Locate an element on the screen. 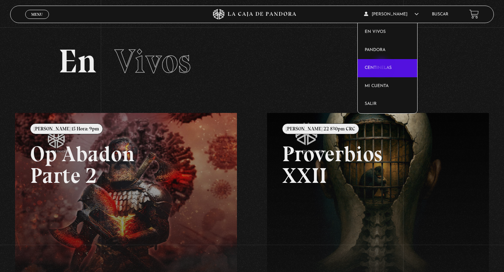  a: View your shopping cart is located at coordinates (474, 14).